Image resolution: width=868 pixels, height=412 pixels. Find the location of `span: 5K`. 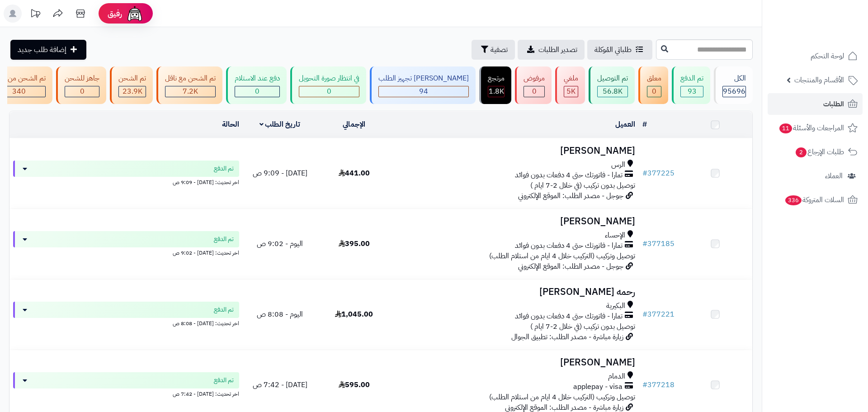

span: 5K is located at coordinates (571, 91).